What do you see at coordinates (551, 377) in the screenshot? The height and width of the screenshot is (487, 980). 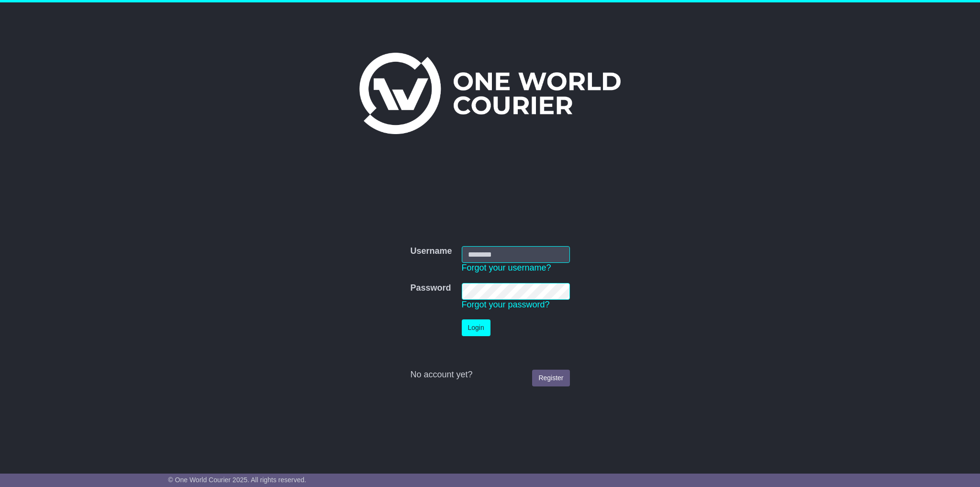 I see `a: Register` at bounding box center [551, 377].